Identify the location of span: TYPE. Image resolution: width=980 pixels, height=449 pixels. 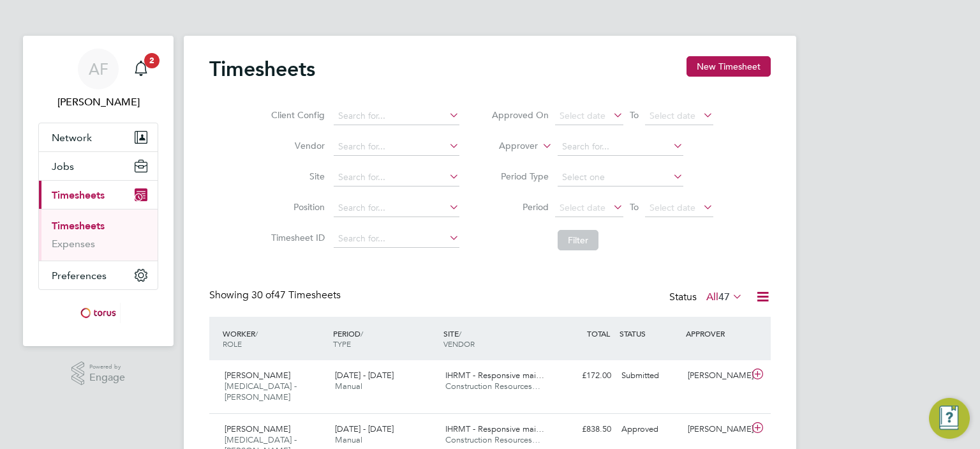
(342, 343).